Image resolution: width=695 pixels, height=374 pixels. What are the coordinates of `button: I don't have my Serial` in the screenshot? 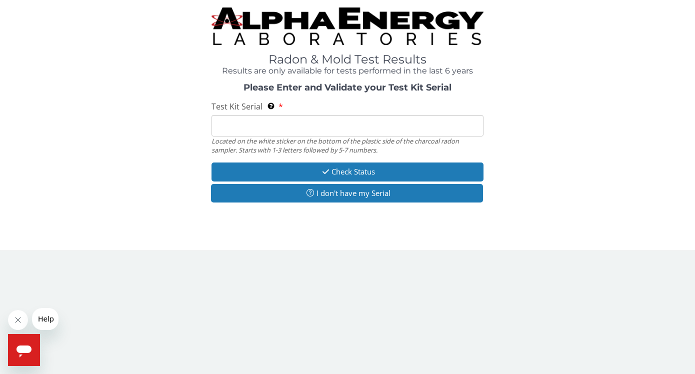 It's located at (347, 193).